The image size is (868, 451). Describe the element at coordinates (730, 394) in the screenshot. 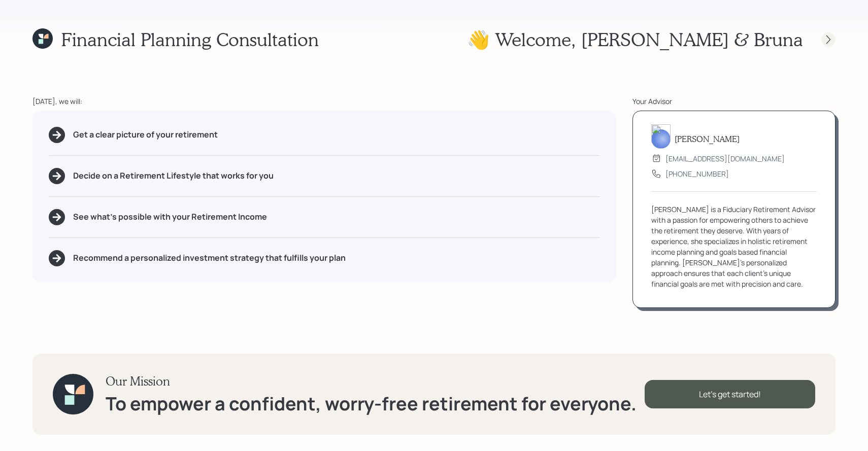

I see `div: Let's get started!` at that location.